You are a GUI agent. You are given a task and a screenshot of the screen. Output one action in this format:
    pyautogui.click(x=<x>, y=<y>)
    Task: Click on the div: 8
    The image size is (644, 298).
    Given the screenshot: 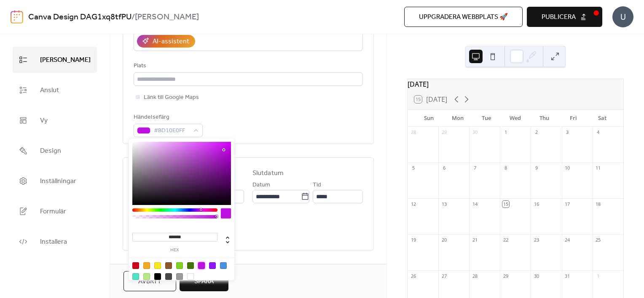 What is the action you would take?
    pyautogui.click(x=505, y=168)
    